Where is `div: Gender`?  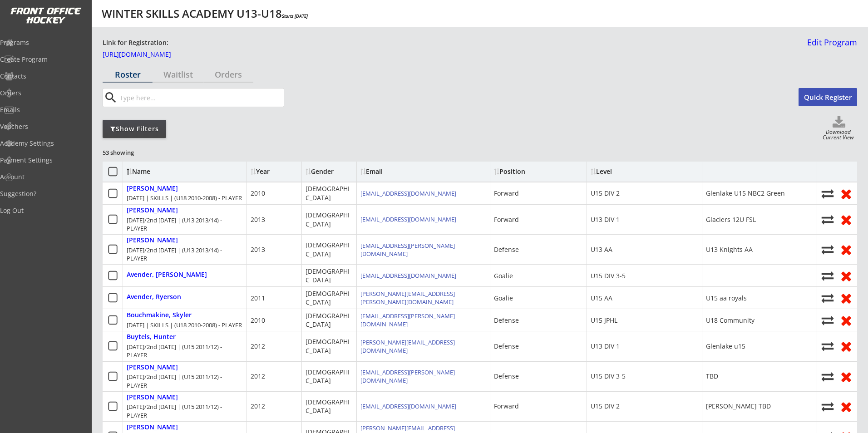 div: Gender is located at coordinates (329, 172).